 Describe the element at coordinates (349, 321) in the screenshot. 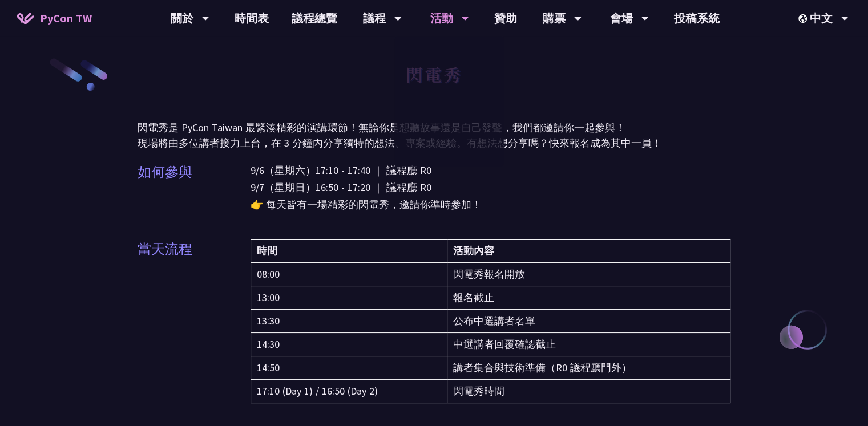

I see `td: 13:30` at that location.